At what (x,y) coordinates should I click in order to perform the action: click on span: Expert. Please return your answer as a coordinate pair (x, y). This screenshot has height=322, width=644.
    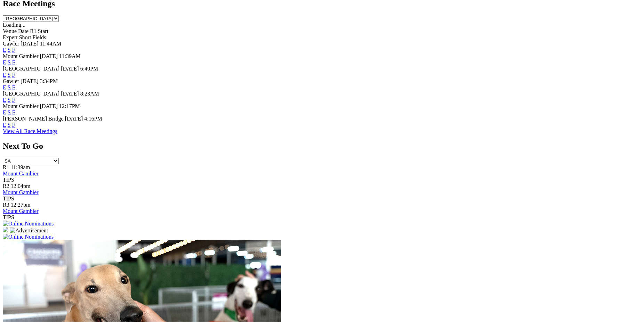
    Looking at the image, I should click on (10, 37).